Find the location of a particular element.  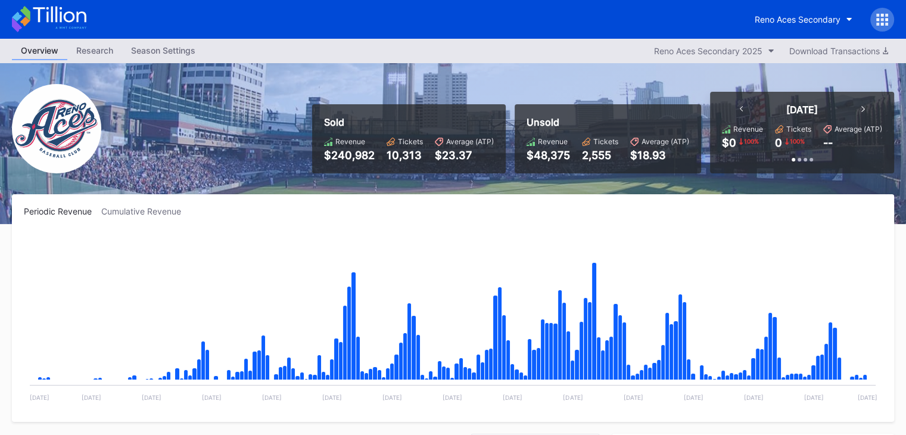

div: 2,555 is located at coordinates (600, 155).